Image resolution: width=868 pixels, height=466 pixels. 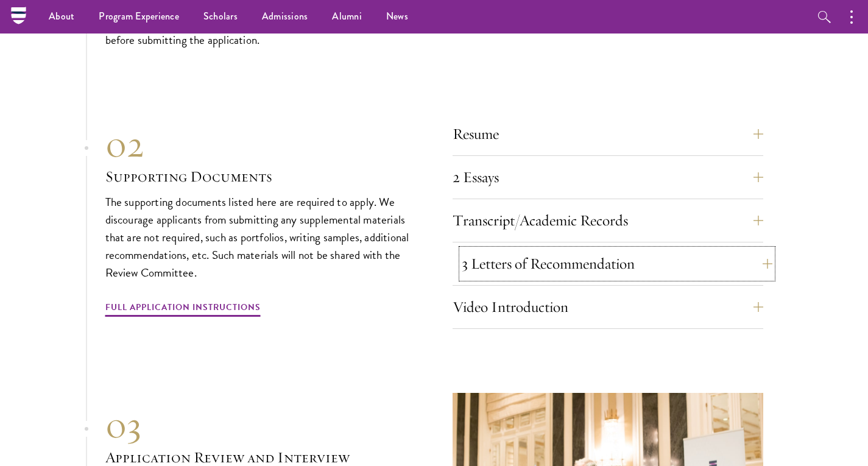 What do you see at coordinates (607, 307) in the screenshot?
I see `button: Video Introduction` at bounding box center [607, 307].